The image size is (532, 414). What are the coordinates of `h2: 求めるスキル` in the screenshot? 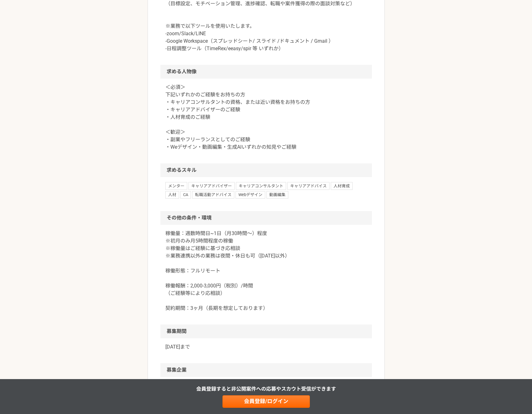 It's located at (266, 171).